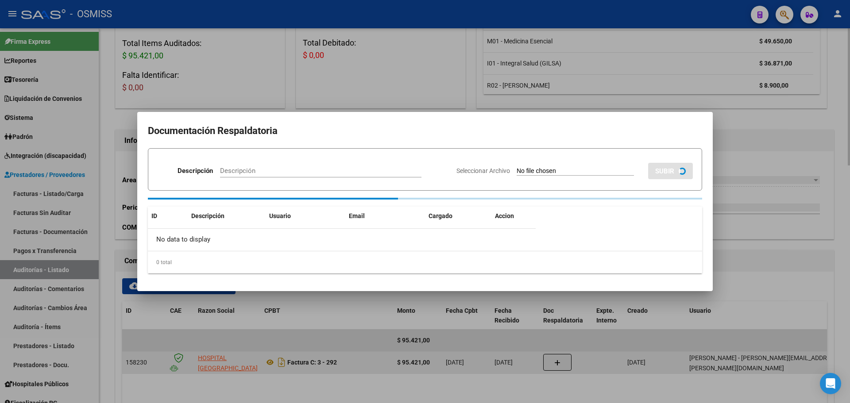 The height and width of the screenshot is (403, 850). Describe the element at coordinates (441, 216) in the screenshot. I see `span: Cargado` at that location.